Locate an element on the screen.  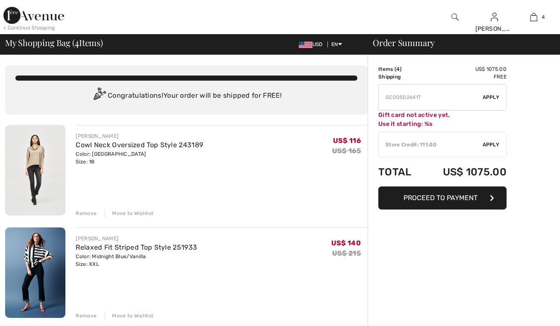
span: Proceed to Payment is located at coordinates (440, 198).